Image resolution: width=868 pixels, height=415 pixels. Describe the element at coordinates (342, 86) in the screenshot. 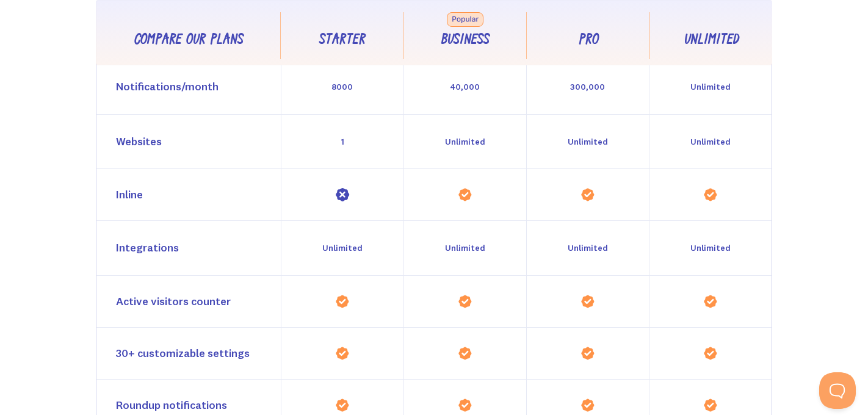

I see `div: 8000` at that location.